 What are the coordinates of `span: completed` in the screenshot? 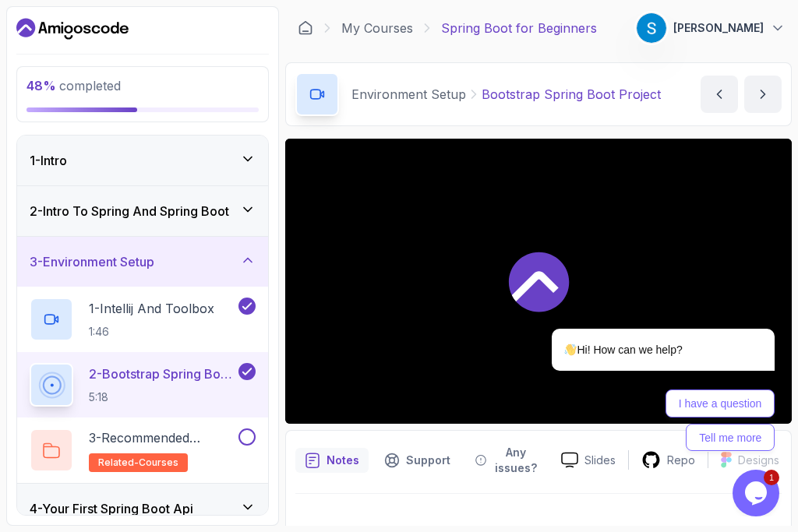 It's located at (73, 86).